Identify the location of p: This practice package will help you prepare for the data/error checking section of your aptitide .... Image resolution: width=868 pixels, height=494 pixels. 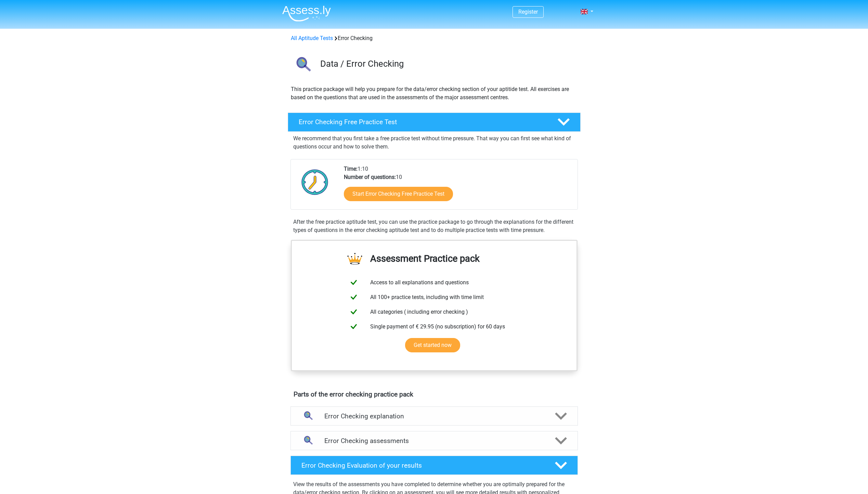
(434, 93).